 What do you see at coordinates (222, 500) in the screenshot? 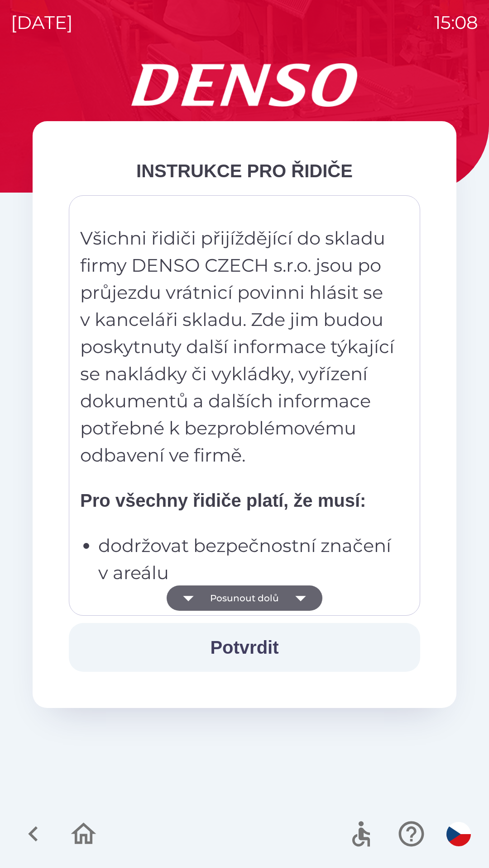
I see `strong: Pro všechny řidiče platí, že musí:` at bounding box center [222, 500].